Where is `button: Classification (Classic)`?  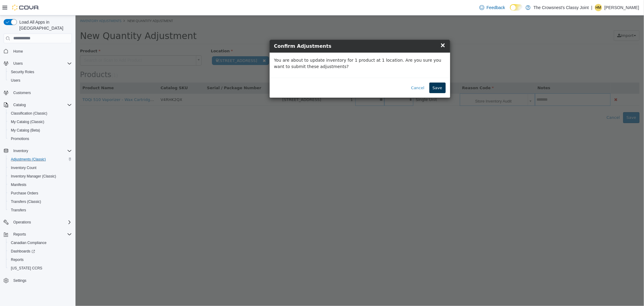 button: Classification (Classic) is located at coordinates (40, 113).